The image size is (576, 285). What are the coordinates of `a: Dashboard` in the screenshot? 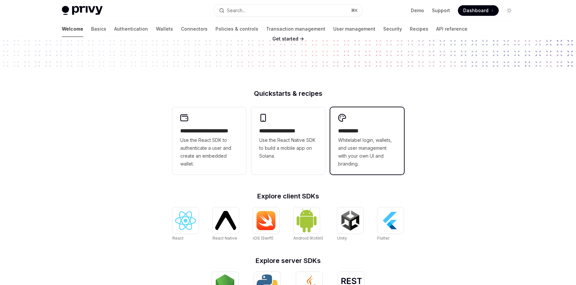 It's located at (478, 11).